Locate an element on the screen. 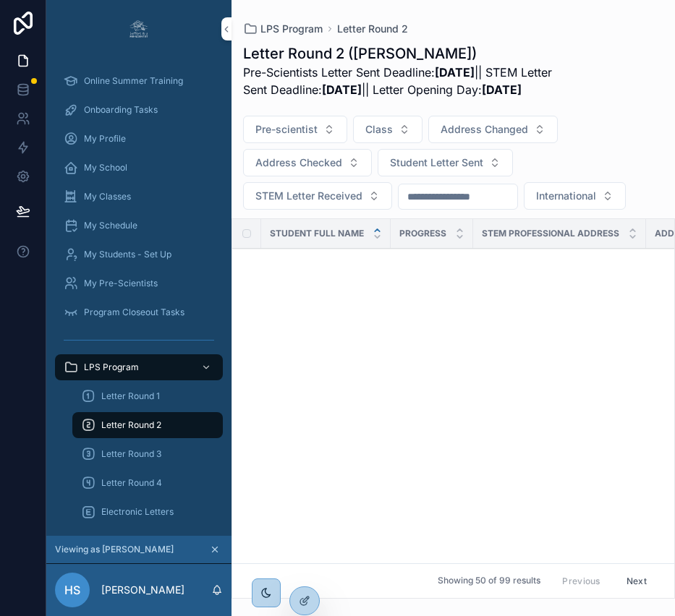 This screenshot has width=675, height=616. a: My Profile is located at coordinates (139, 139).